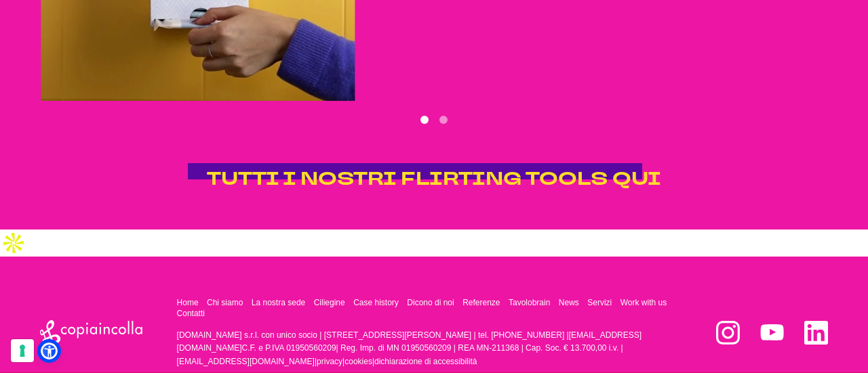  I want to click on a: Case history, so click(376, 303).